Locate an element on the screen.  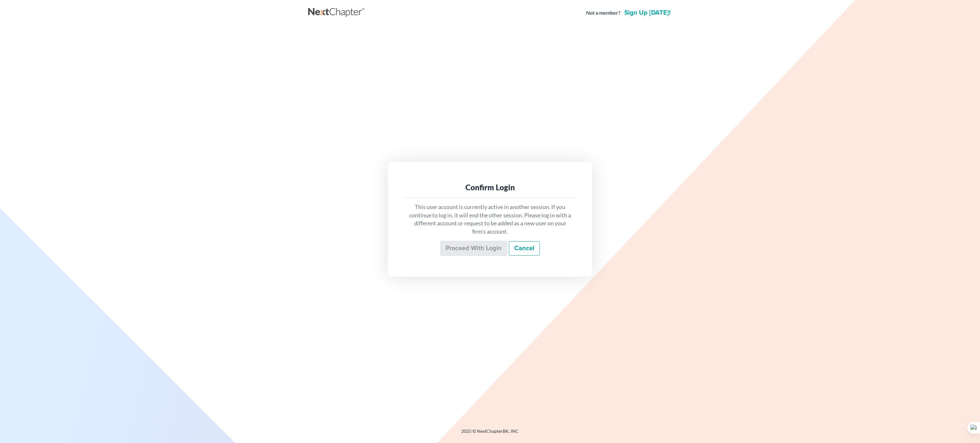
input: Proceed with login is located at coordinates (473, 248).